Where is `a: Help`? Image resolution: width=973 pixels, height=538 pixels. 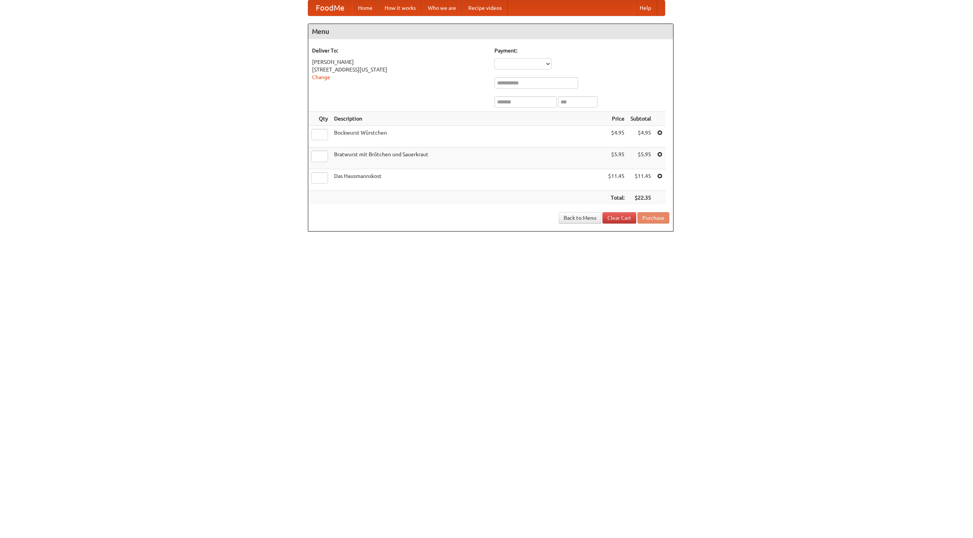
a: Help is located at coordinates (645, 8).